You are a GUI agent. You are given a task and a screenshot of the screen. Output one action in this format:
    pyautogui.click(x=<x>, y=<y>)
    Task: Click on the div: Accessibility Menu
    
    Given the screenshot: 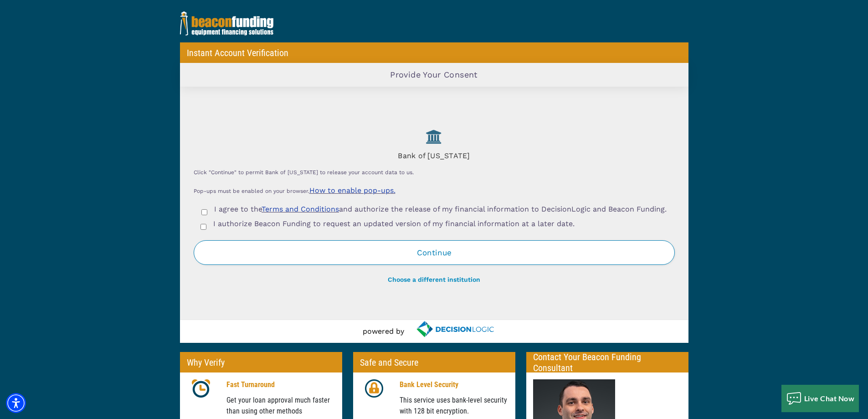 What is the action you would take?
    pyautogui.click(x=16, y=403)
    